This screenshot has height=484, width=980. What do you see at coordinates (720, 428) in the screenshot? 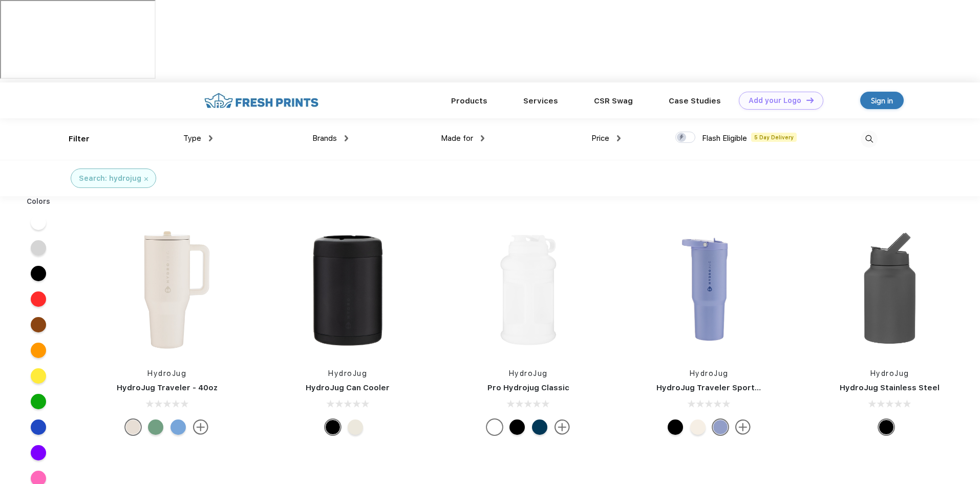
I see `div: Peri` at bounding box center [720, 428].